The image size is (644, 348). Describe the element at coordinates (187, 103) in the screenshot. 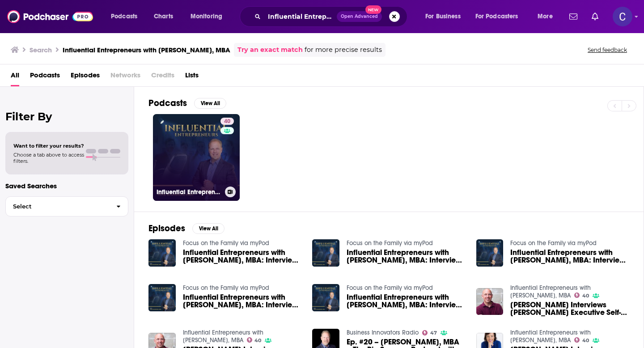

I see `a: PodcastsView All` at that location.